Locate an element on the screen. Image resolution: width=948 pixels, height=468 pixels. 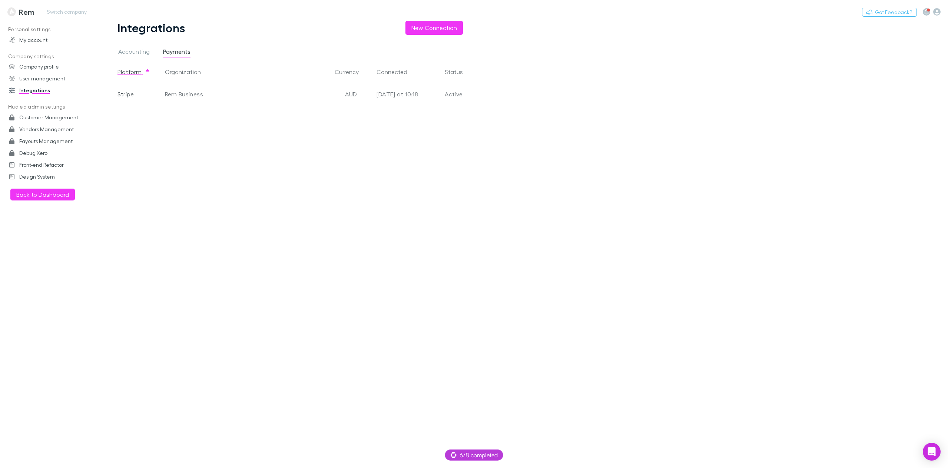
button: Currency is located at coordinates (351, 72).